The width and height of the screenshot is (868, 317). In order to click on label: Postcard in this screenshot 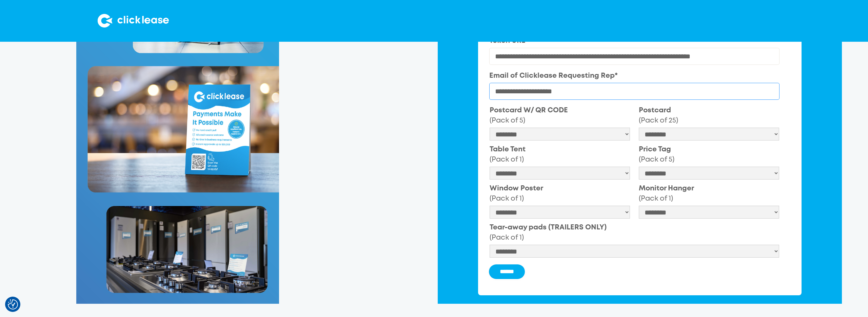, I will do `click(709, 116)`.